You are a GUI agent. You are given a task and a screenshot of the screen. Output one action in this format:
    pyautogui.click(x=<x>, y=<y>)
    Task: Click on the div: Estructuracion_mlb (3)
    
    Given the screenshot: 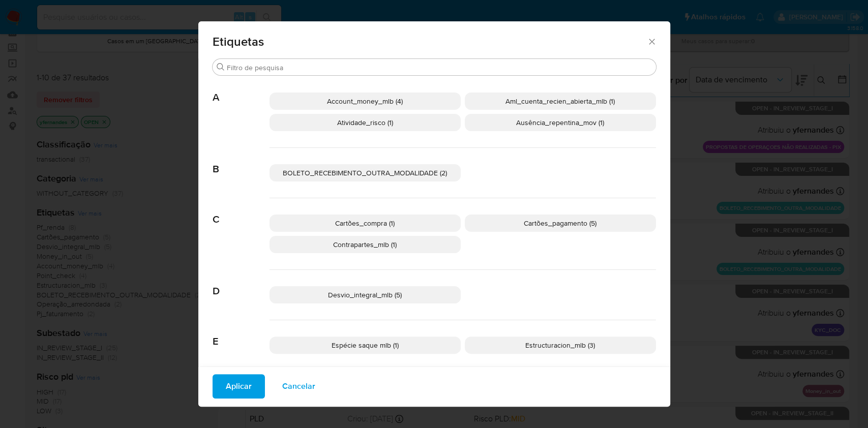 What is the action you would take?
    pyautogui.click(x=560, y=345)
    